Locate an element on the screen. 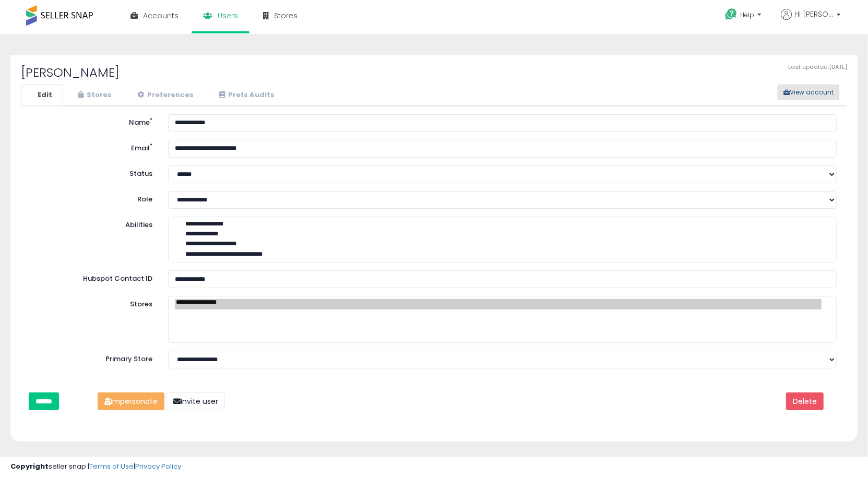 This screenshot has width=868, height=477. a: Stores is located at coordinates (93, 95).